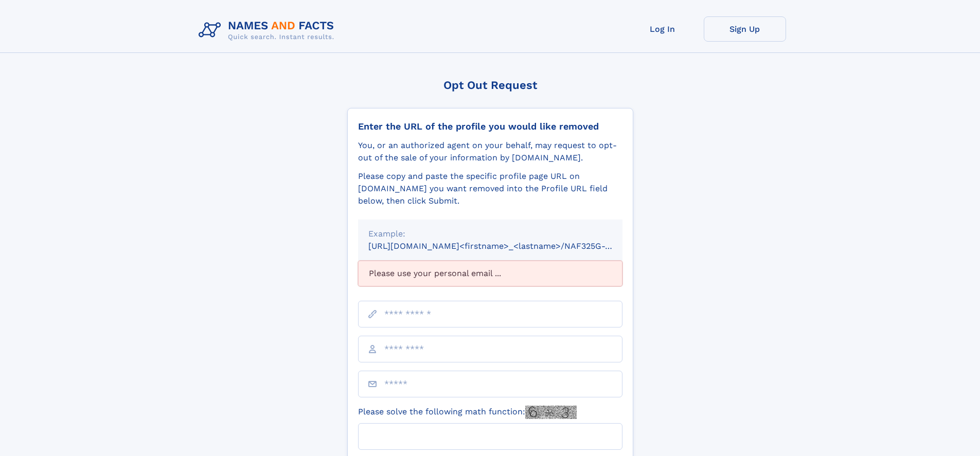  What do you see at coordinates (467, 412) in the screenshot?
I see `label: Please solve the following math function:` at bounding box center [467, 412].